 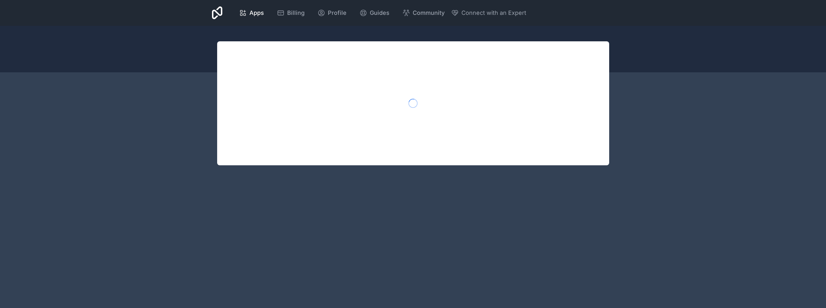 I want to click on span: Apps, so click(x=256, y=13).